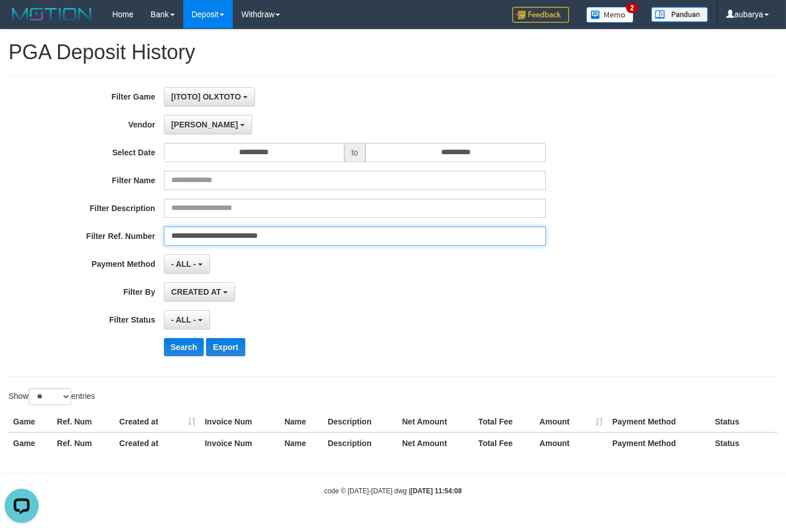 The image size is (786, 532). Describe the element at coordinates (49, 396) in the screenshot. I see `select: Showentries` at that location.